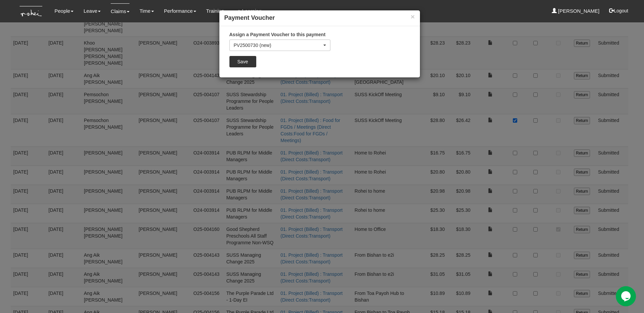  I want to click on label: Assign a Payment Voucher to this payment, so click(278, 34).